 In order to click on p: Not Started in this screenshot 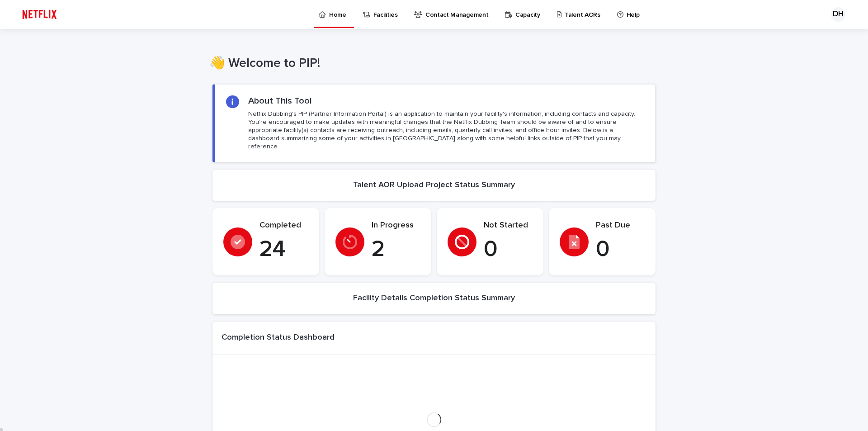, I will do `click(508, 226)`.